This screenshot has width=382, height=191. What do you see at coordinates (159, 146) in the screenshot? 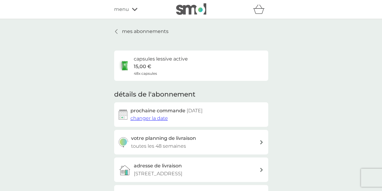
I see `p: toutes les 48 semaines` at bounding box center [159, 146].